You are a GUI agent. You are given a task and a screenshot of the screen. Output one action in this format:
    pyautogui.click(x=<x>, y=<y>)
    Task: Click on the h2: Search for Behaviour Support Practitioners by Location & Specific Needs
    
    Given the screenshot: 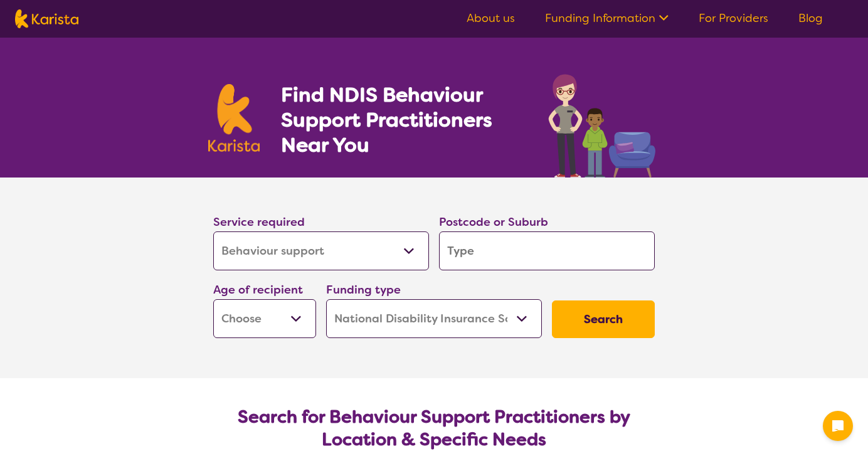 What is the action you would take?
    pyautogui.click(x=434, y=428)
    